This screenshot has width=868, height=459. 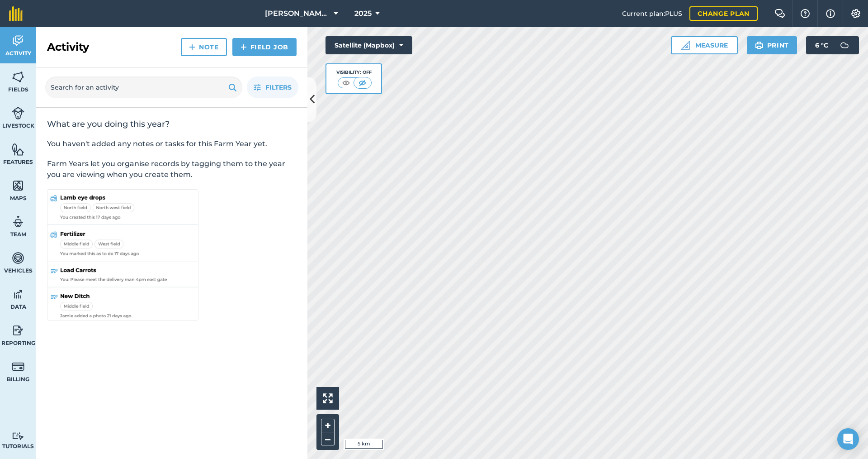 I want to click on p: Farm Years let you organise records by tagging them to the year you are viewing when you create t..., so click(x=172, y=169).